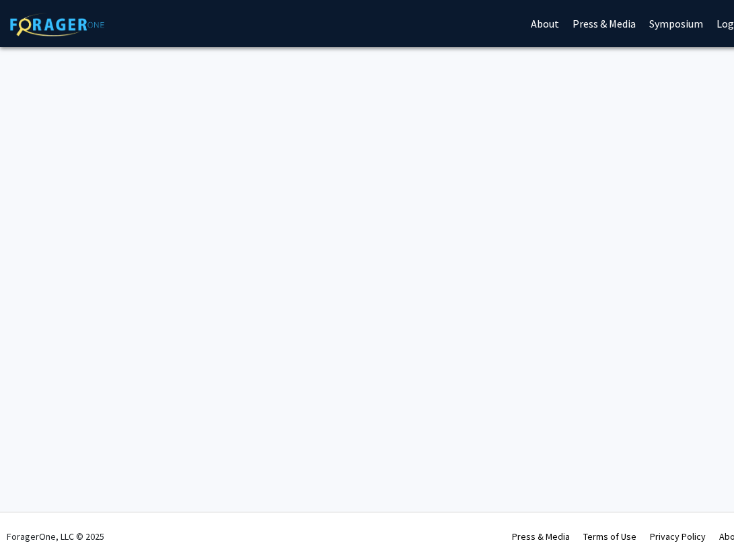 The height and width of the screenshot is (560, 734). Describe the element at coordinates (57, 24) in the screenshot. I see `img: ForagerOne Logo` at that location.